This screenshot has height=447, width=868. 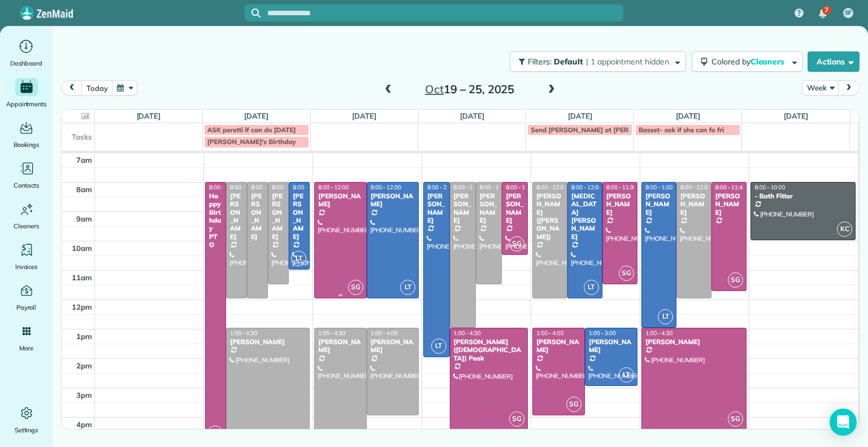 What do you see at coordinates (27, 104) in the screenshot?
I see `span: Appointments` at bounding box center [27, 104].